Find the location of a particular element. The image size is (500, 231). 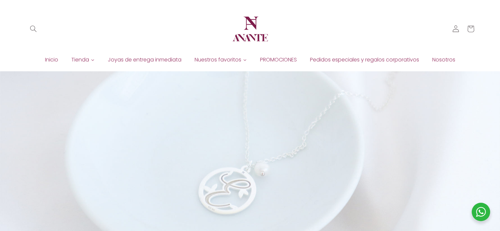

a: Inicio is located at coordinates (52, 60).